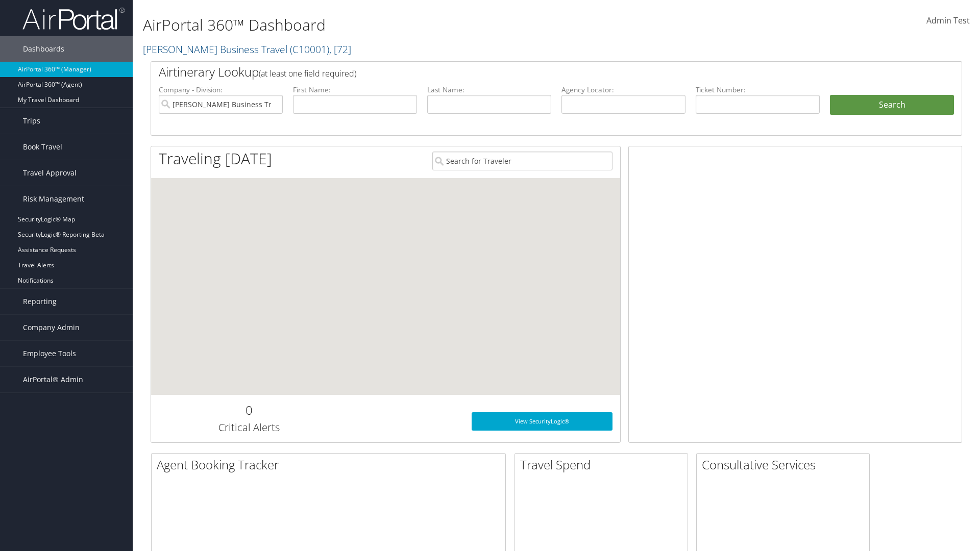  Describe the element at coordinates (221, 90) in the screenshot. I see `label: Company - Division:` at that location.